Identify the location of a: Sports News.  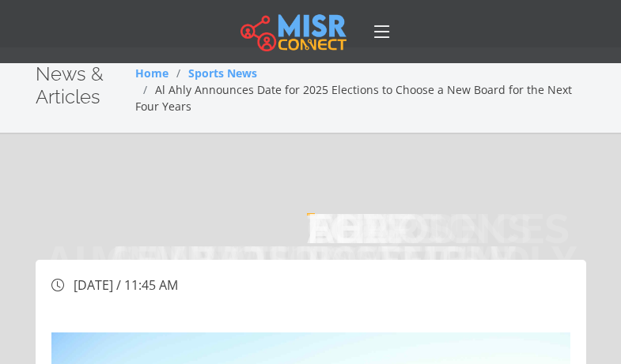
(222, 73).